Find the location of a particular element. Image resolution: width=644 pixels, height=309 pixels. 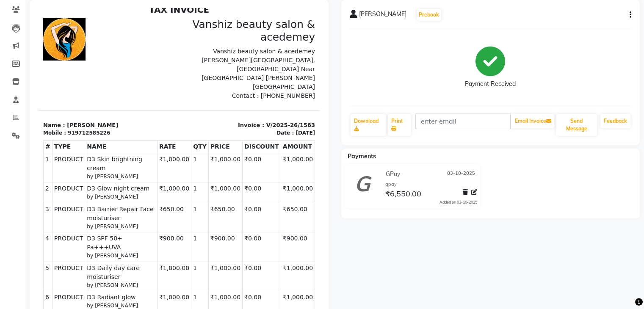

span: D3 Barrier Repair Face moisturiser is located at coordinates (83, 206).